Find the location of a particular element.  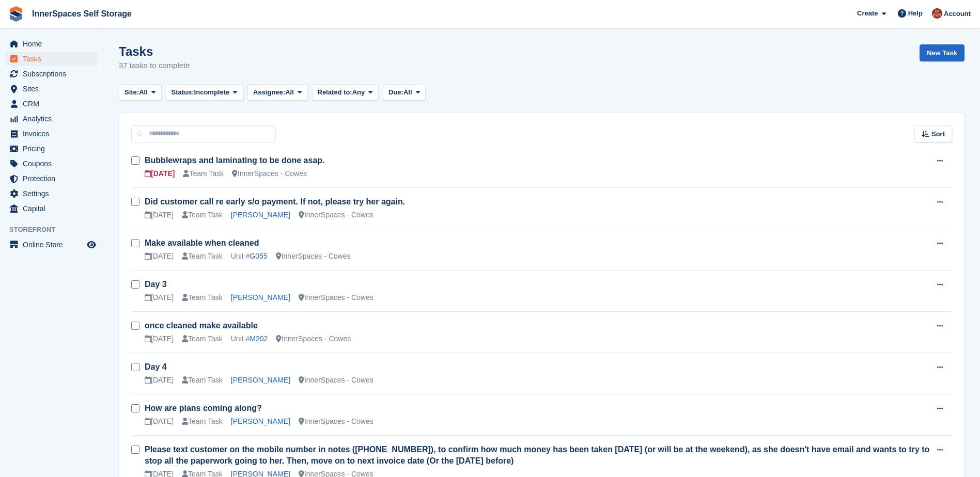

a: M202 is located at coordinates (258, 339).